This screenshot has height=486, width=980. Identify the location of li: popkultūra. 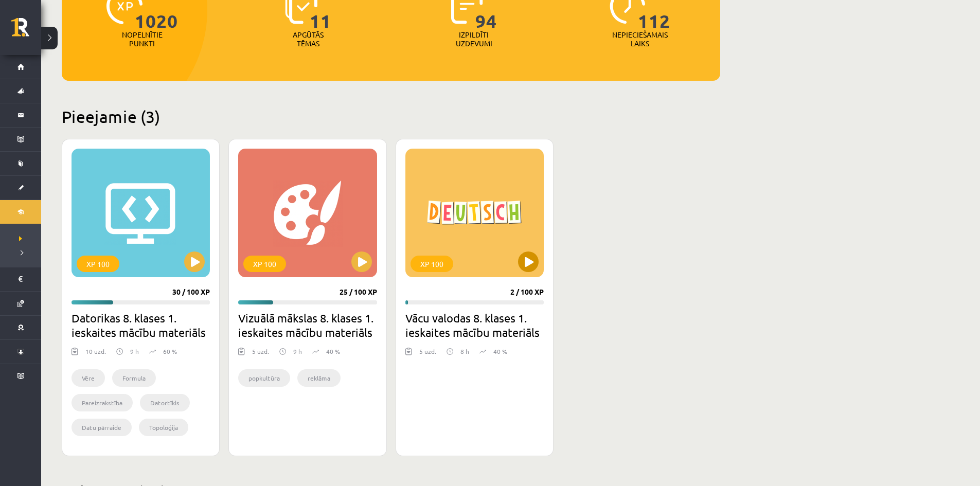
(264, 378).